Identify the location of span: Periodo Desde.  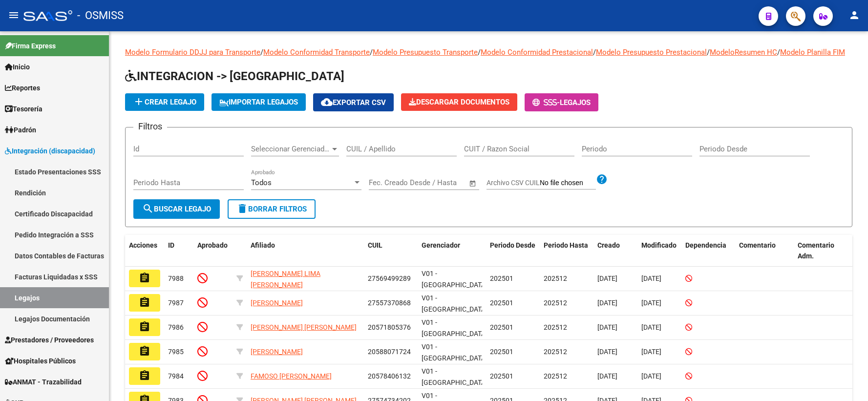
(513, 246).